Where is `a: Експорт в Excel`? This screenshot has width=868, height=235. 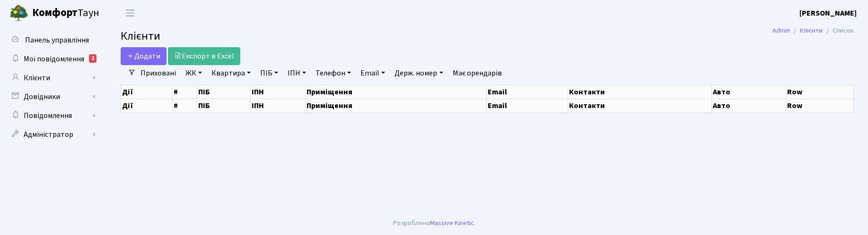
a: Експорт в Excel is located at coordinates (204, 56).